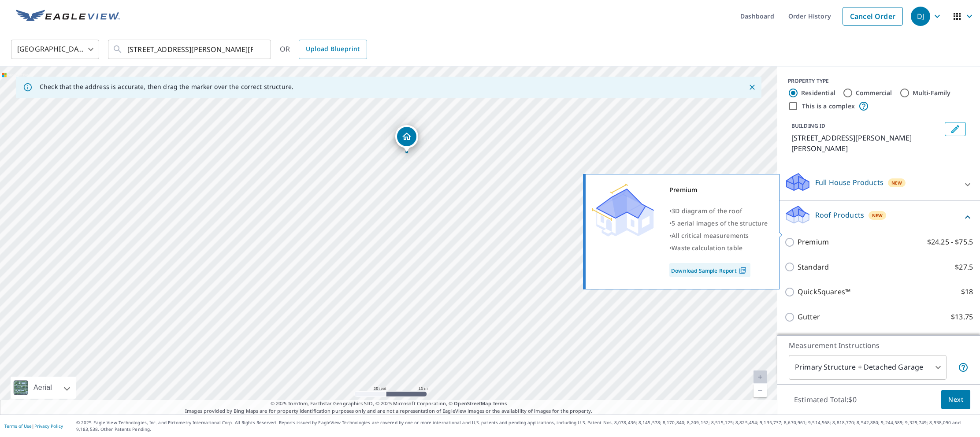  Describe the element at coordinates (920, 16) in the screenshot. I see `div: DJ` at that location.